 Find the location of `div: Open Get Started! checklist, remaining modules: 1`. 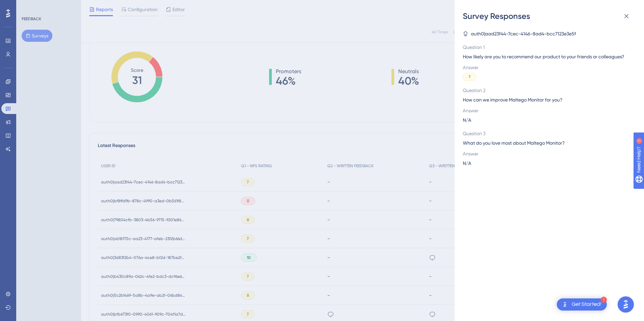

div: Open Get Started! checklist, remaining modules: 1 is located at coordinates (582, 305).